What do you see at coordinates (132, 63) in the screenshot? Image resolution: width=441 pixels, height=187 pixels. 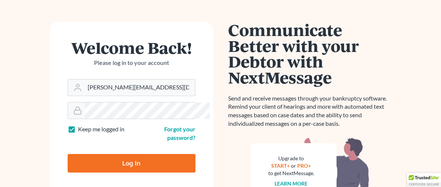 I see `p: Please log in to your account` at bounding box center [132, 63].